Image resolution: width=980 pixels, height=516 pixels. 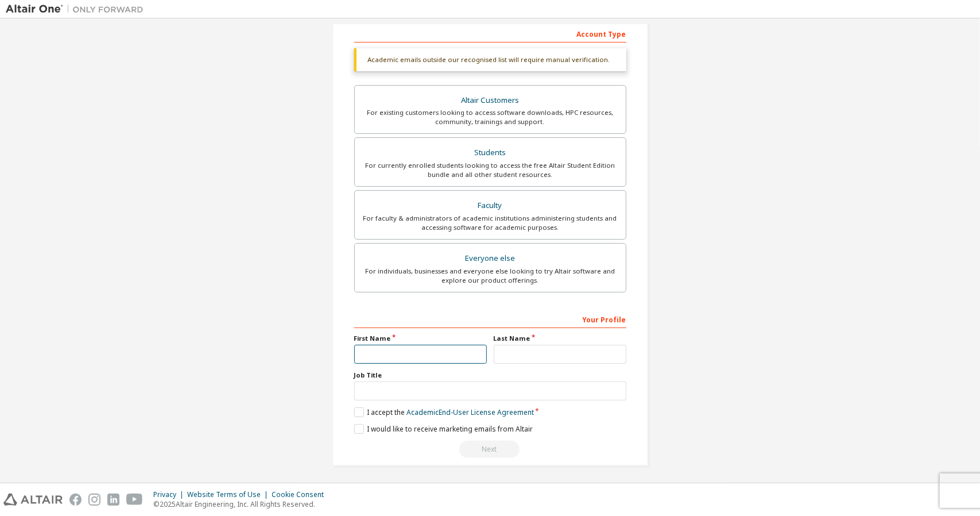 What do you see at coordinates (491, 375) in the screenshot?
I see `label: Job Title` at bounding box center [491, 375].